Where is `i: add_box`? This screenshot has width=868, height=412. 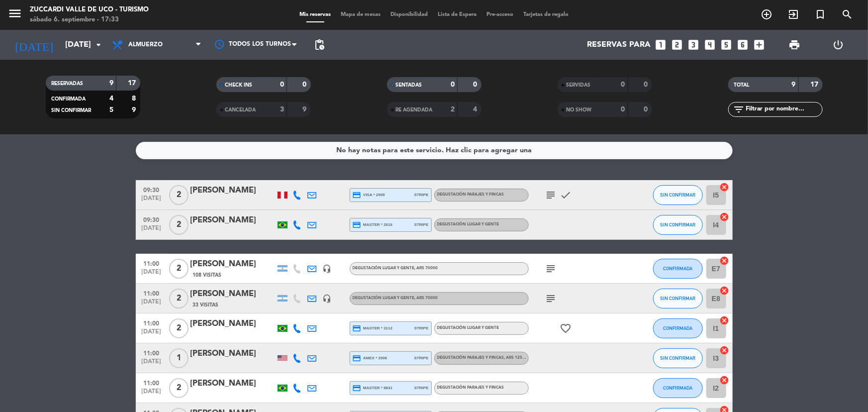
i: add_box is located at coordinates (759, 45).